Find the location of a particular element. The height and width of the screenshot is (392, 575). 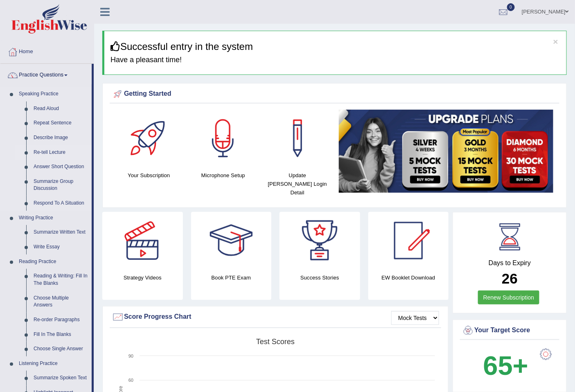

b: 26 is located at coordinates (509, 278).